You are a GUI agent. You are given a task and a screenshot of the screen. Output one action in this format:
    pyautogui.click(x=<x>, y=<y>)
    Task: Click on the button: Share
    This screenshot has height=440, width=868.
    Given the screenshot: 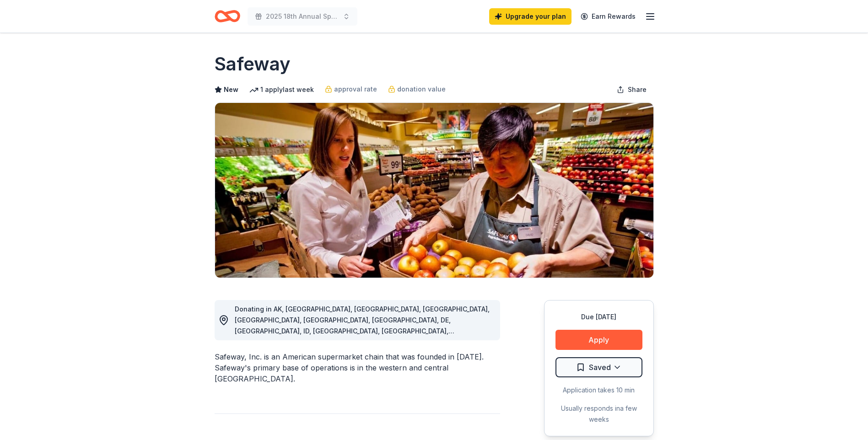 What is the action you would take?
    pyautogui.click(x=632, y=89)
    